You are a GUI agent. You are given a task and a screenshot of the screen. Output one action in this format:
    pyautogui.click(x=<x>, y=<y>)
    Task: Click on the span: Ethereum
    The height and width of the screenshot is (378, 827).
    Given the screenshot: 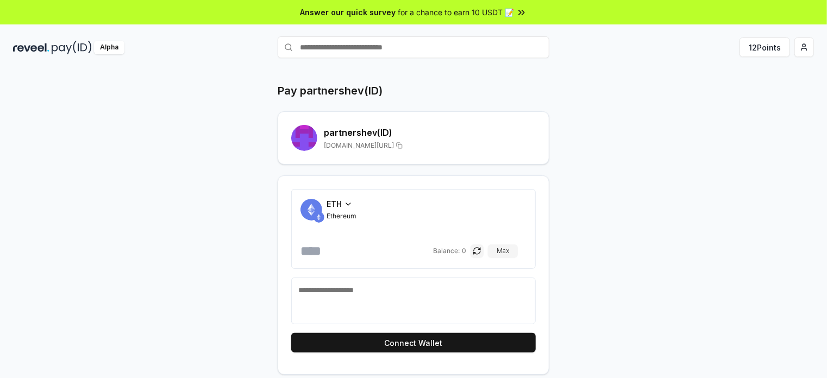 What is the action you would take?
    pyautogui.click(x=341, y=216)
    